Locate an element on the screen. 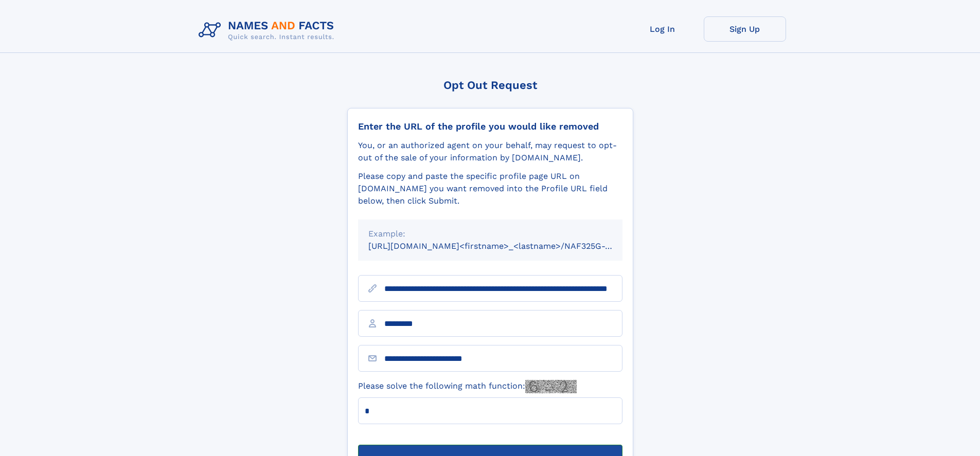 This screenshot has height=456, width=980. a: Log In is located at coordinates (662, 29).